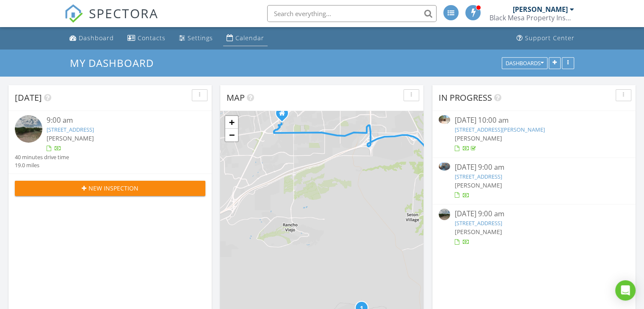  I want to click on button: Dashboards, so click(525, 63).